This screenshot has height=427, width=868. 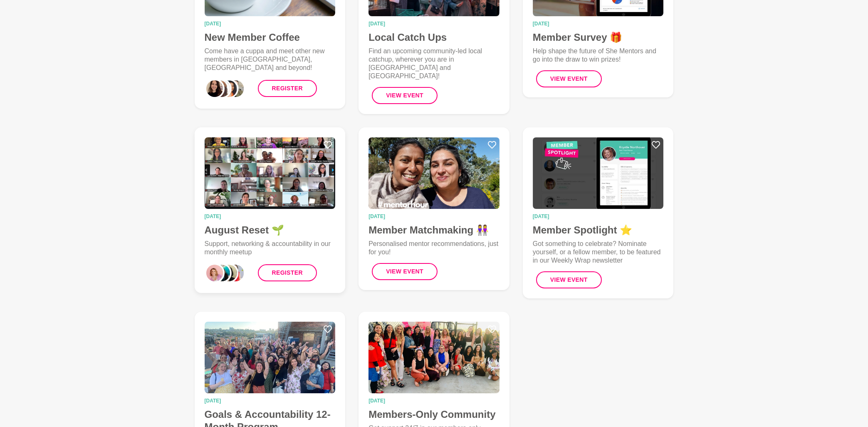 What do you see at coordinates (598, 230) in the screenshot?
I see `h4: Member Spotlight ⭐` at bounding box center [598, 230].